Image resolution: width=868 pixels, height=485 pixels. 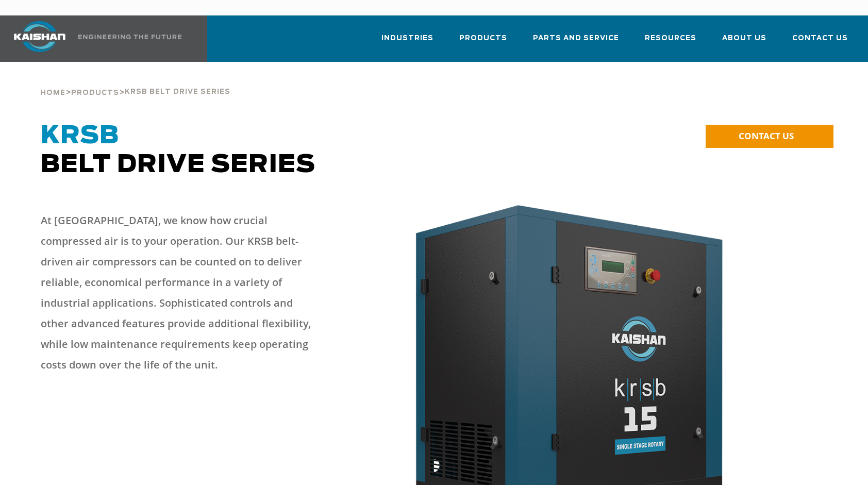 What do you see at coordinates (130, 37) in the screenshot?
I see `img: Engineering the future` at bounding box center [130, 37].